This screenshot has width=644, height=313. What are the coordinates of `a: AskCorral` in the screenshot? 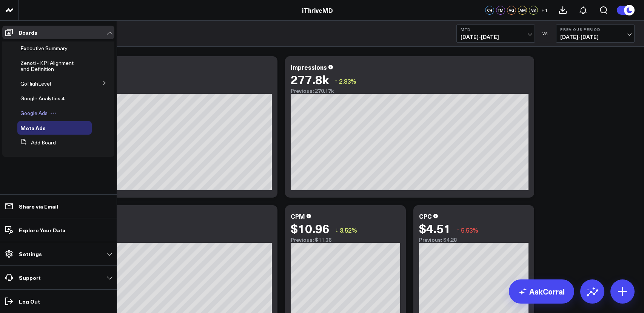 It's located at (541, 292).